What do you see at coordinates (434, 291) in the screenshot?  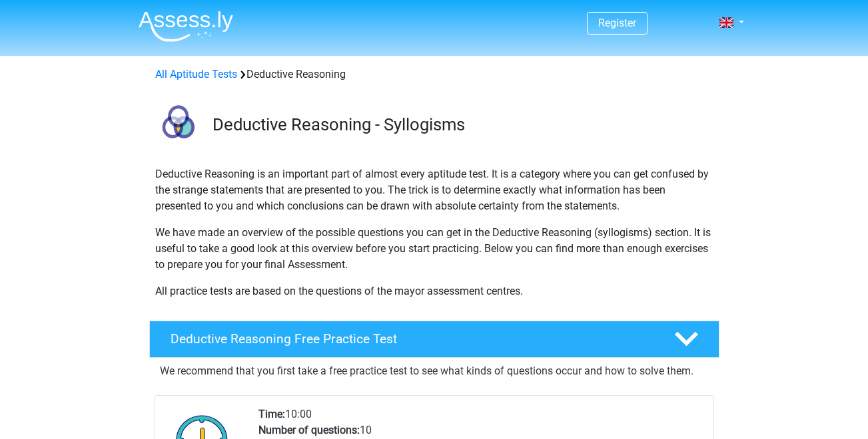 I see `p: All practice tests are based on the questions of the mayor assessment centres.` at bounding box center [434, 291].